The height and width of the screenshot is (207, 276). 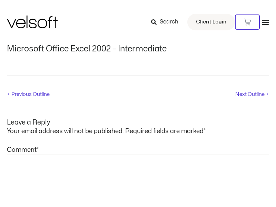 I want to click on a: Search, so click(x=167, y=22).